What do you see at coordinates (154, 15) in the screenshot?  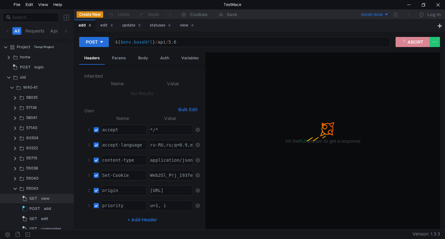 I see `div: Redo` at bounding box center [154, 15].